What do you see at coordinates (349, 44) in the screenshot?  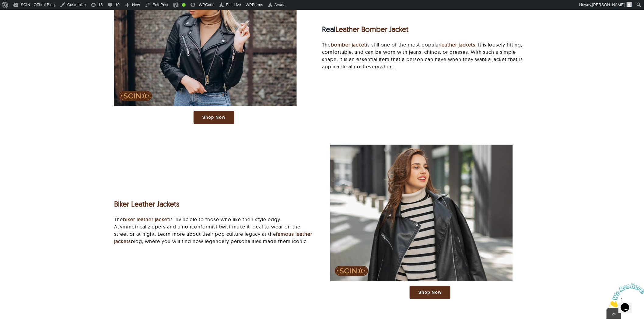 I see `a: bomber jacket` at bounding box center [349, 44].